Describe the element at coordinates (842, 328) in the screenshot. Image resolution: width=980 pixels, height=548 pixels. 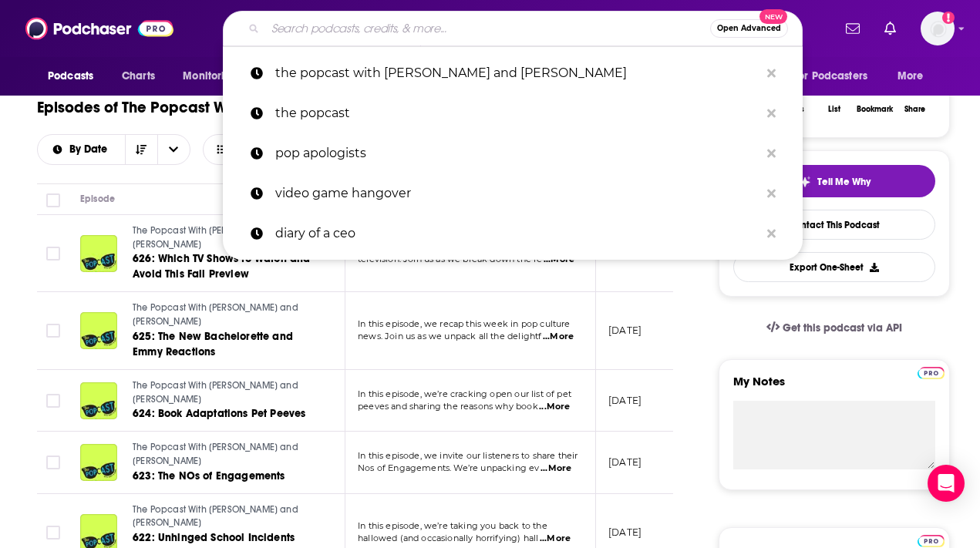
I see `span: Get this podcast via API` at that location.